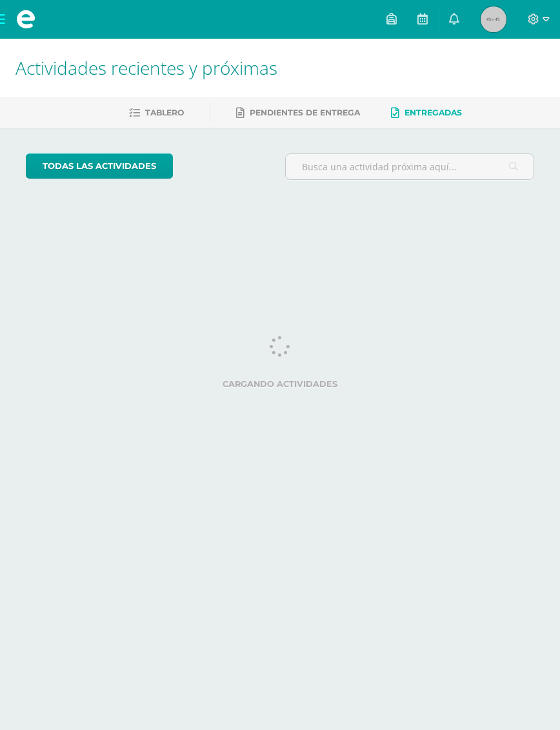  I want to click on label: Cargando actividades, so click(280, 384).